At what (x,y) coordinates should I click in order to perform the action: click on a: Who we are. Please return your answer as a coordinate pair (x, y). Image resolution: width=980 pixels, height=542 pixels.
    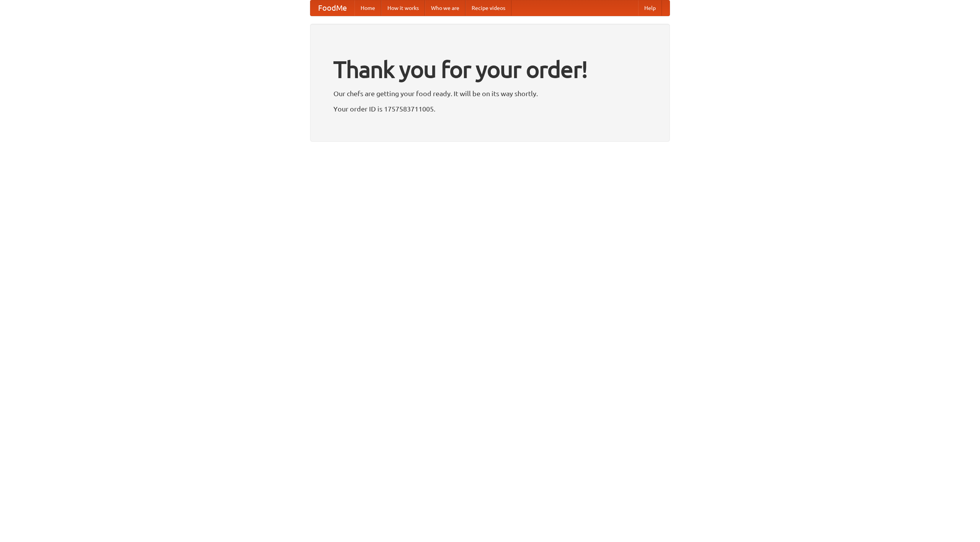
    Looking at the image, I should click on (446, 8).